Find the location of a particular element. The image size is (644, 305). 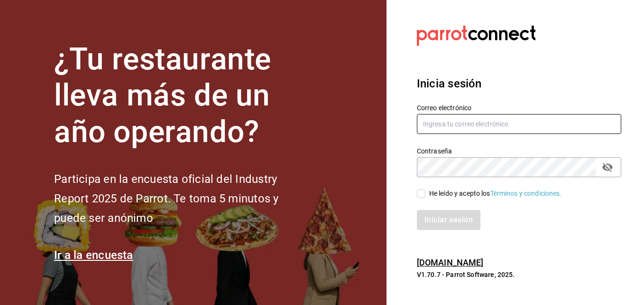

label: Correo electrónico is located at coordinates (519, 107).